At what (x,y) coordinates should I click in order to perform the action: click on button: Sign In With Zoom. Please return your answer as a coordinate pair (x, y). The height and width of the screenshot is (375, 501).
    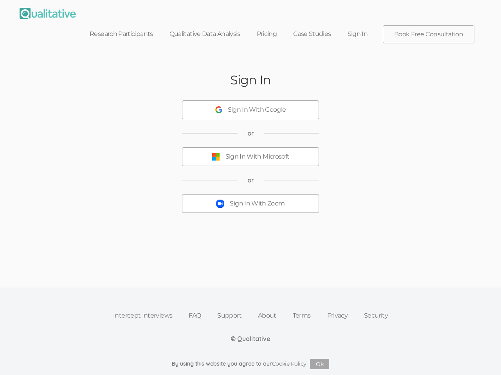
    Looking at the image, I should click on (250, 204).